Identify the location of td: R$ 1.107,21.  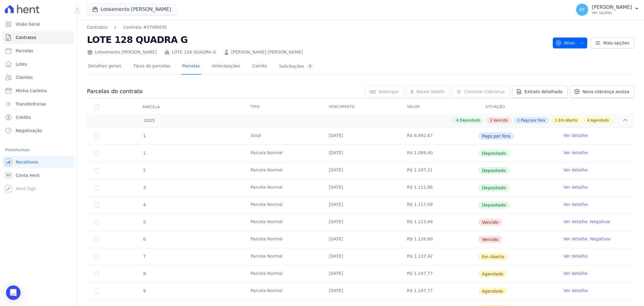
(439, 170).